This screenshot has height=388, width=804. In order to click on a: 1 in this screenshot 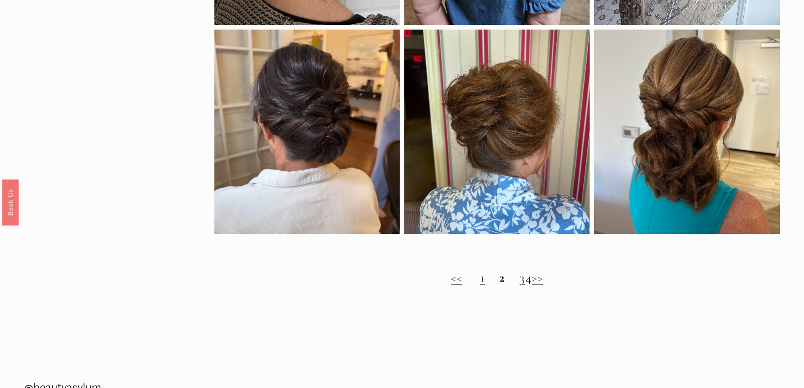, I will do `click(483, 277)`.